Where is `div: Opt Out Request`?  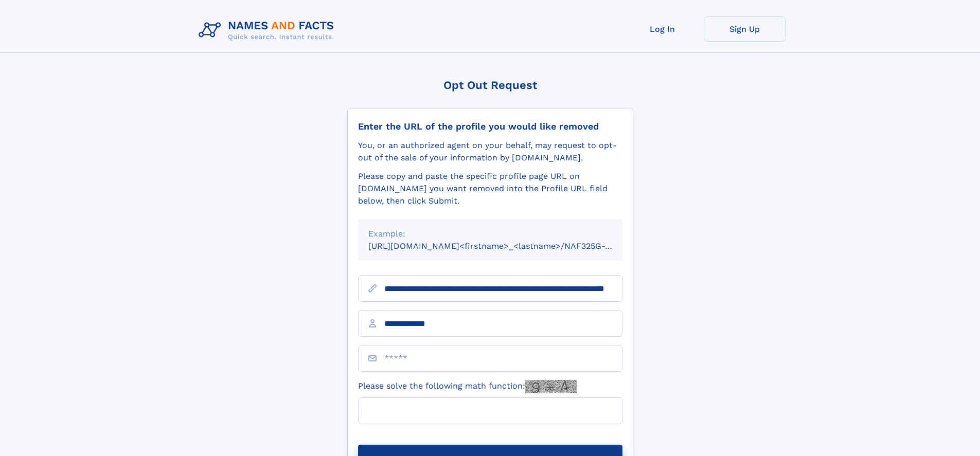 div: Opt Out Request is located at coordinates (490, 85).